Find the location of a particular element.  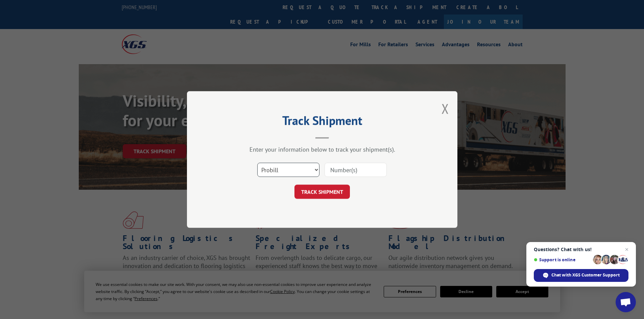

span: Close chat is located at coordinates (627, 250).